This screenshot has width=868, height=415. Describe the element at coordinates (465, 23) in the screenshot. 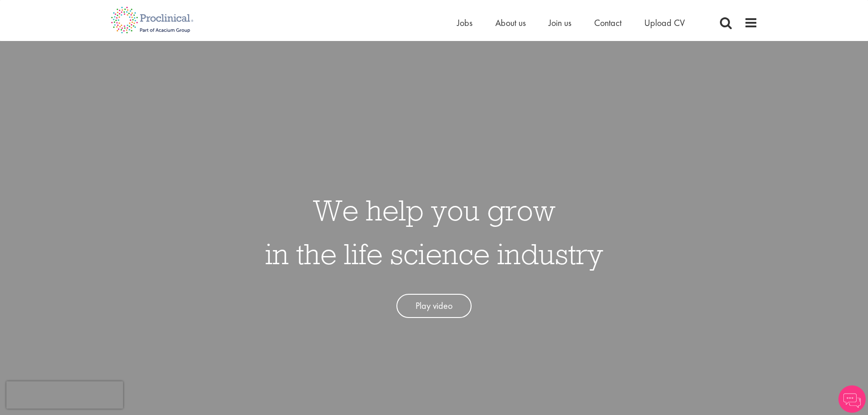

I see `a: Jobs` at that location.